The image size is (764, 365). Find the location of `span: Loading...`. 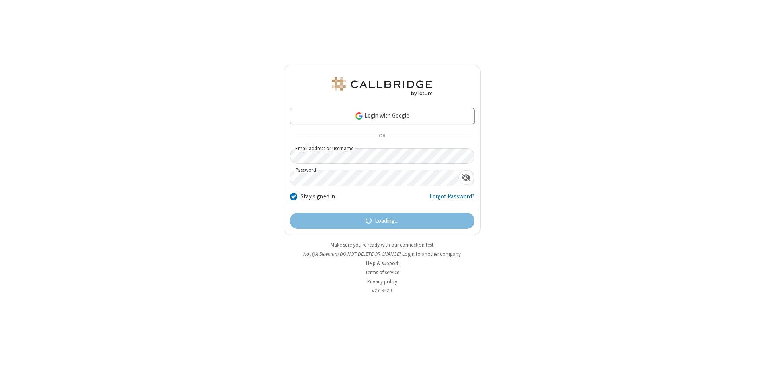

span: Loading... is located at coordinates (387, 221).